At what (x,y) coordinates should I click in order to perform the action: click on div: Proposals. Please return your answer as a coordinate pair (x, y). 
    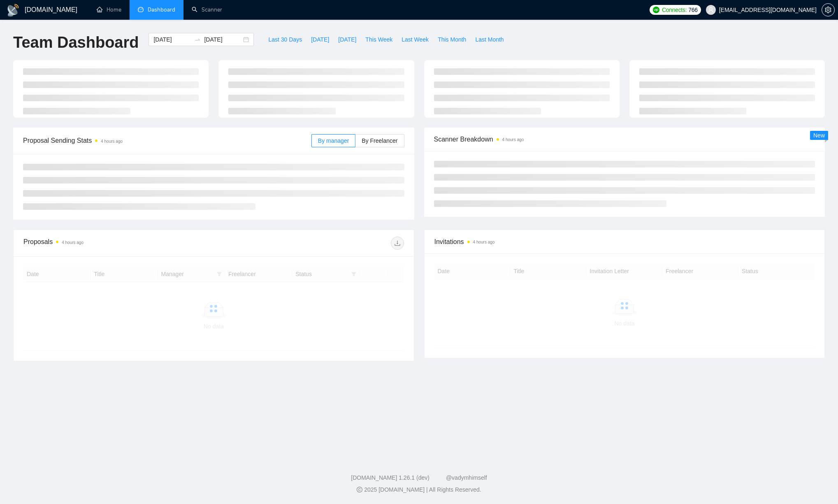
    Looking at the image, I should click on (119, 243).